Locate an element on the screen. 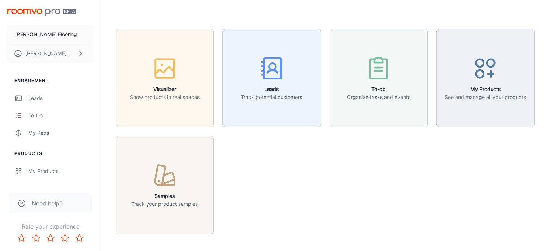 This screenshot has height=251, width=549. h6: My Products is located at coordinates (485, 89).